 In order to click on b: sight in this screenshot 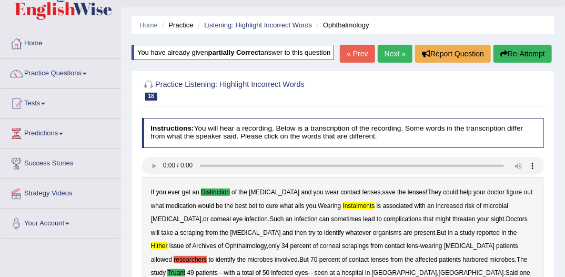, I will do `click(498, 219)`.